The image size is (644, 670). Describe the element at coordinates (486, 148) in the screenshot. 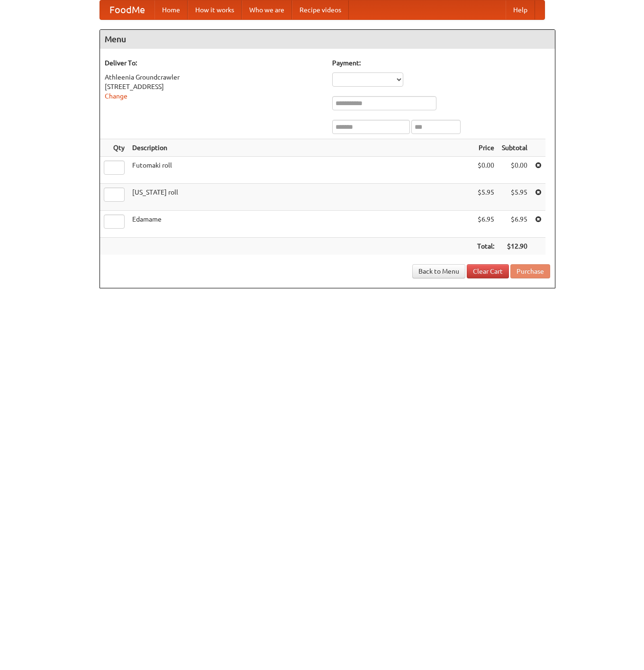

I see `th: Price` at that location.